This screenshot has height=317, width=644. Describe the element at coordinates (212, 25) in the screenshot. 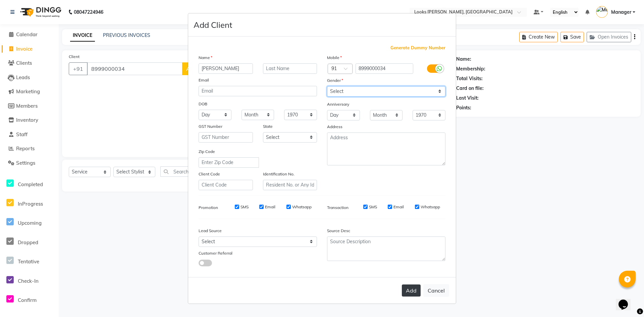

I see `h4: Add Client` at that location.